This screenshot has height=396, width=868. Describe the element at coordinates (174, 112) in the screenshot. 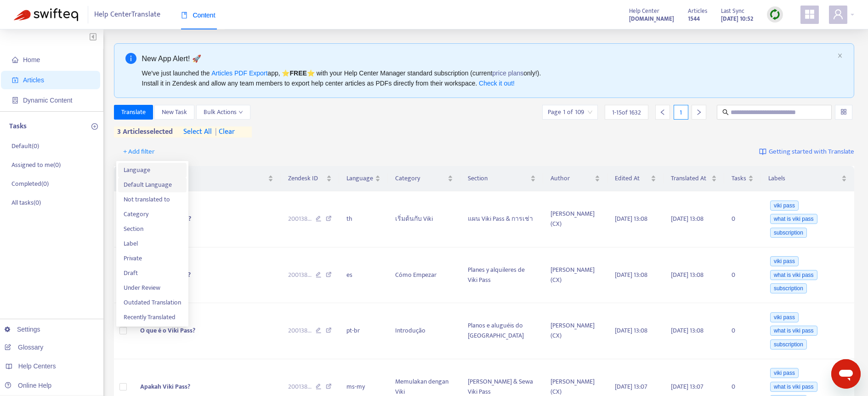

I see `button: New Task` at that location.